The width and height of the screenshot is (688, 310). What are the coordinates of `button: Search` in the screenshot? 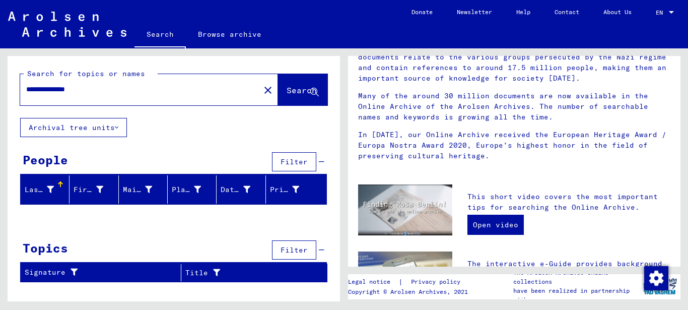 It's located at (303, 90).